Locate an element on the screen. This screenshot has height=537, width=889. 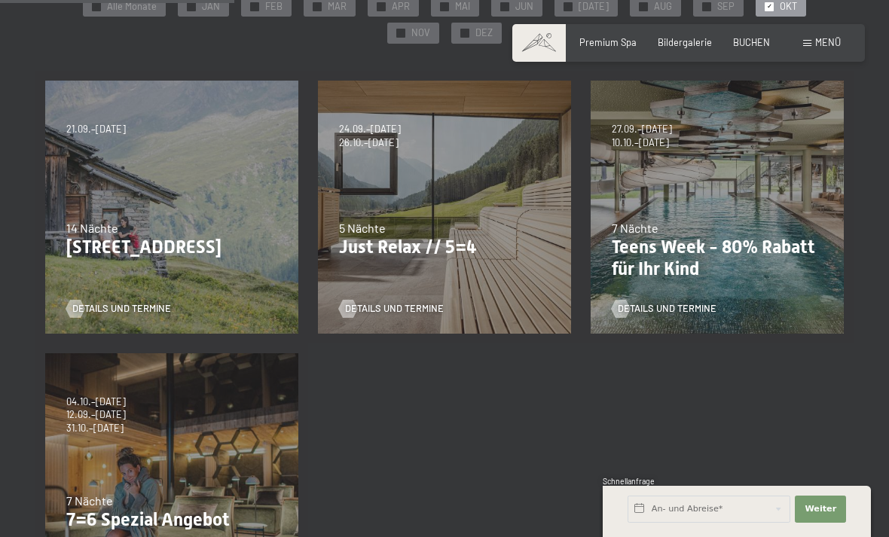
span: NOV is located at coordinates (420, 33).